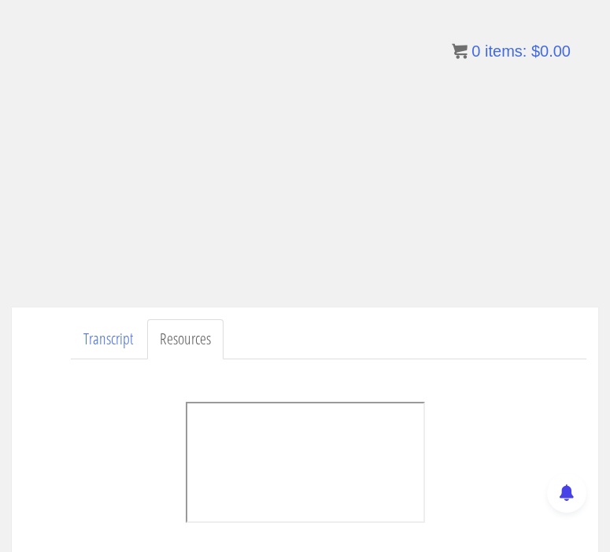 This screenshot has width=610, height=552. What do you see at coordinates (459, 51) in the screenshot?
I see `img: icon11.png` at bounding box center [459, 51].